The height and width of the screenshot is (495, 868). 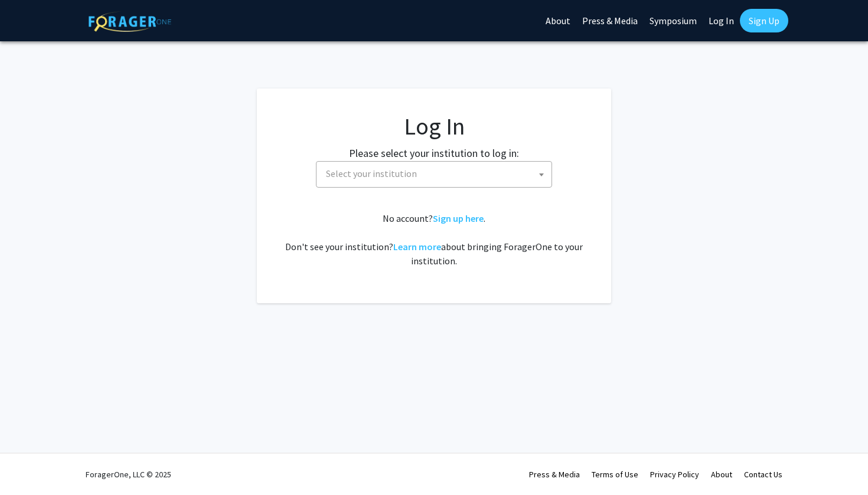 I want to click on a: Sign Up, so click(x=764, y=20).